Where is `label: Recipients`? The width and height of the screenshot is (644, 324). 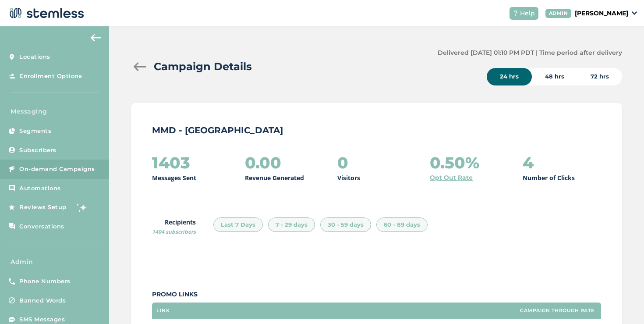 label: Recipients is located at coordinates (174, 227).